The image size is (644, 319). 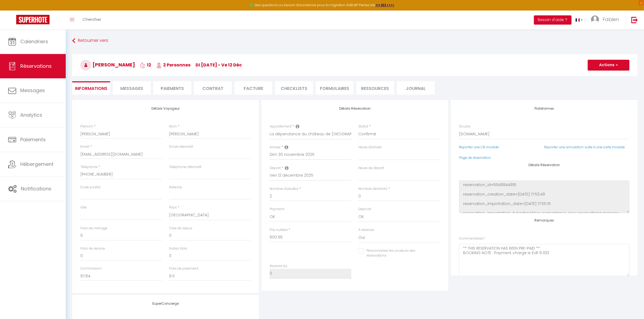 What do you see at coordinates (335, 88) in the screenshot?
I see `li: FORMULAIRES` at bounding box center [335, 88].